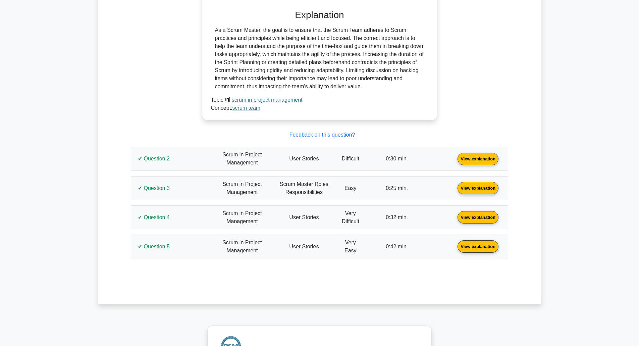  I want to click on a: Feedback on this question?, so click(322, 134).